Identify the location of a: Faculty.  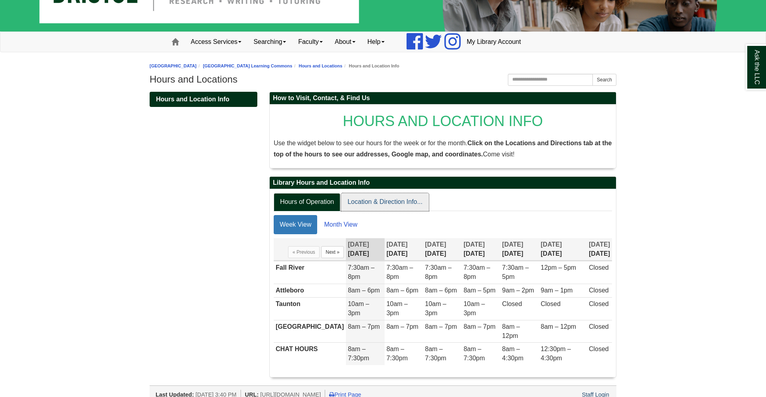
(311, 42).